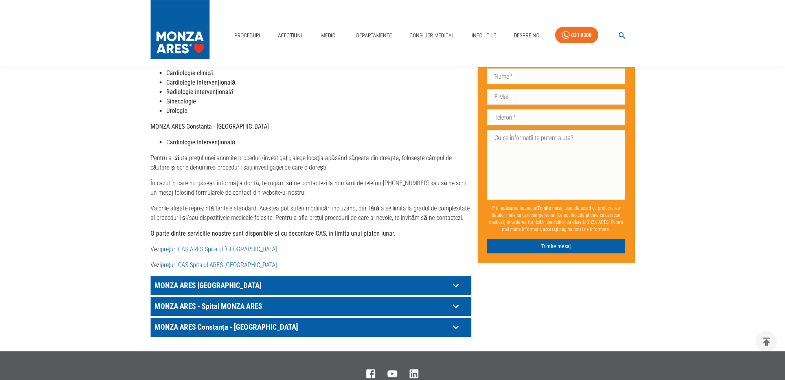  I want to click on p: MONZA ARES - Spital MONZA ARES, so click(301, 306).